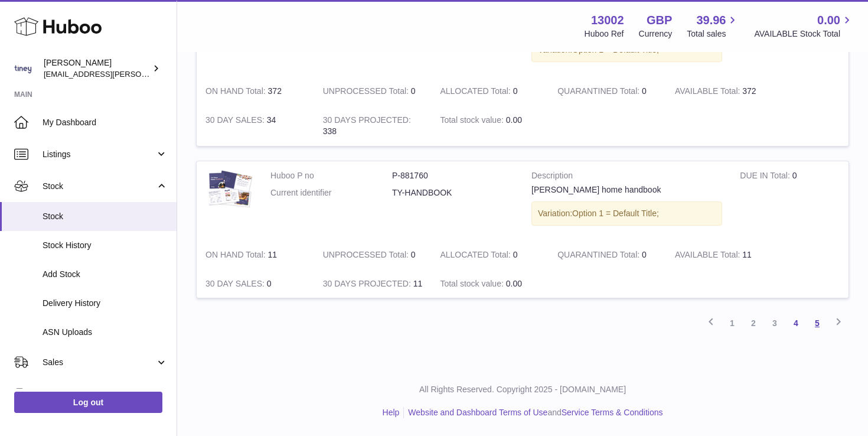 This screenshot has height=436, width=868. I want to click on img: product image, so click(229, 189).